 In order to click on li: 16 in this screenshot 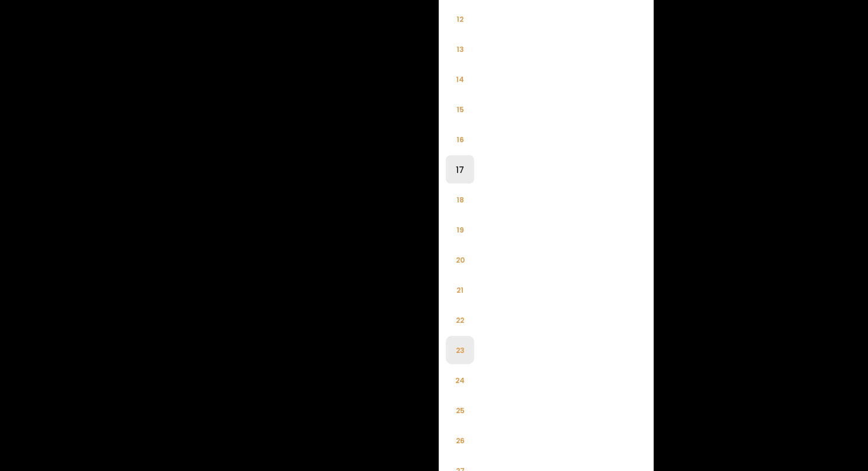, I will do `click(460, 139)`.